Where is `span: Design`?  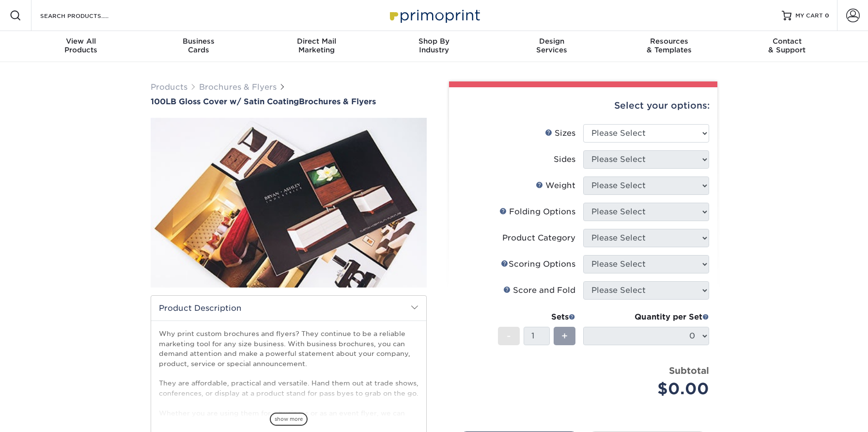
span: Design is located at coordinates (551, 41).